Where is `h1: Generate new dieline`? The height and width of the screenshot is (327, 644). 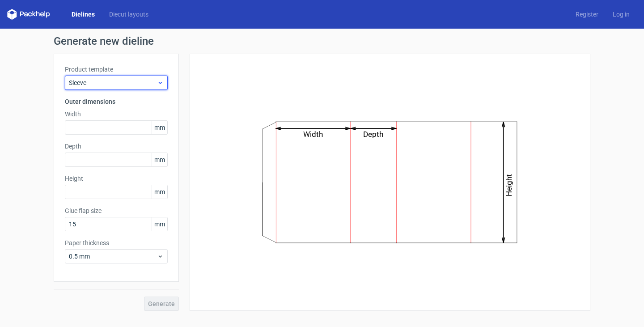
h1: Generate new dieline is located at coordinates (322, 41).